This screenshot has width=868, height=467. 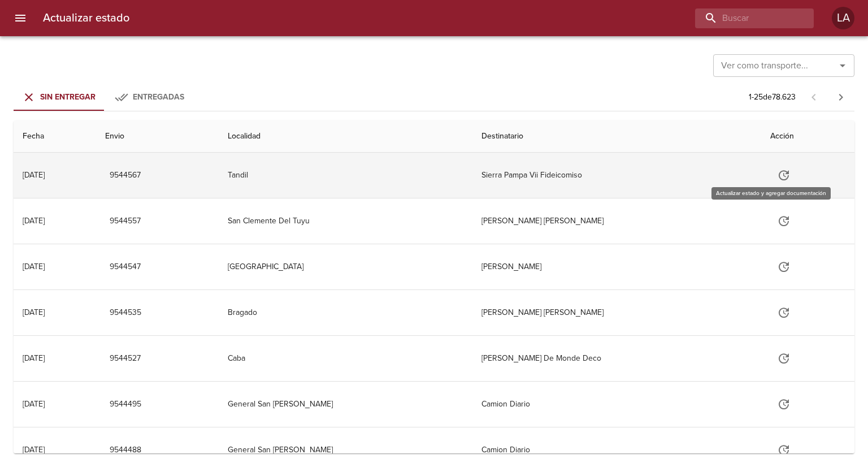 What do you see at coordinates (616, 136) in the screenshot?
I see `th: Destinatario` at bounding box center [616, 136].